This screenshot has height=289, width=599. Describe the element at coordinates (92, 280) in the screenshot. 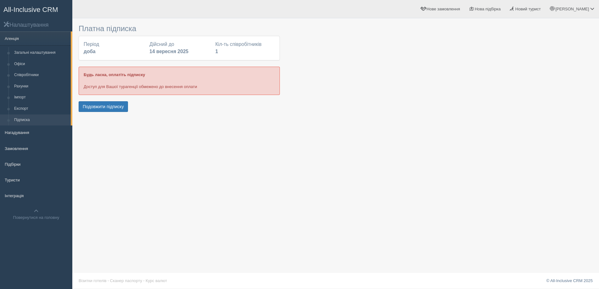

I see `a: Візитки готелів` at that location.